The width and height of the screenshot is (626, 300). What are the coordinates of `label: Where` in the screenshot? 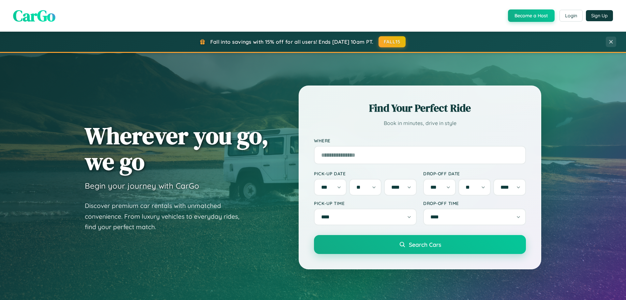 It's located at (420, 140).